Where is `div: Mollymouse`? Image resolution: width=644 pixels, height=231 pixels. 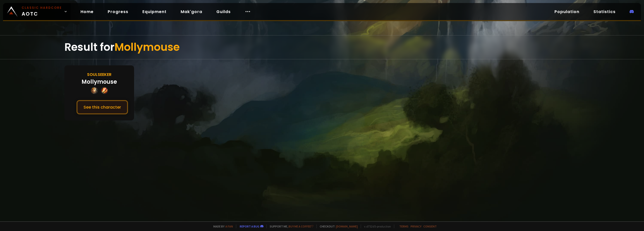 div: Mollymouse is located at coordinates (99, 82).